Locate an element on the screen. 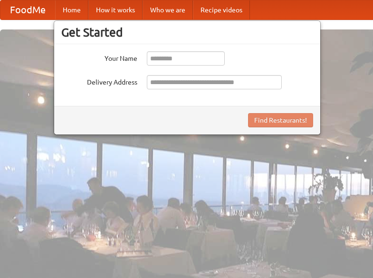 Image resolution: width=373 pixels, height=278 pixels. h3: Get Started is located at coordinates (187, 32).